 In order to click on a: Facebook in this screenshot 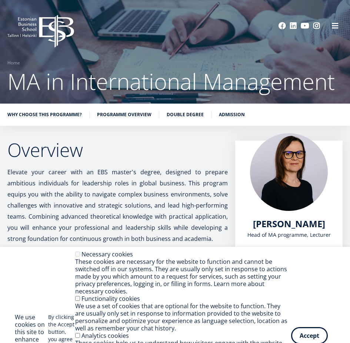, I will do `click(282, 26)`.